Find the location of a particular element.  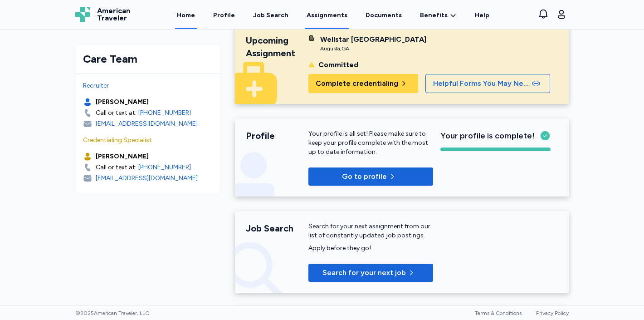

div: Committed is located at coordinates (338, 65).